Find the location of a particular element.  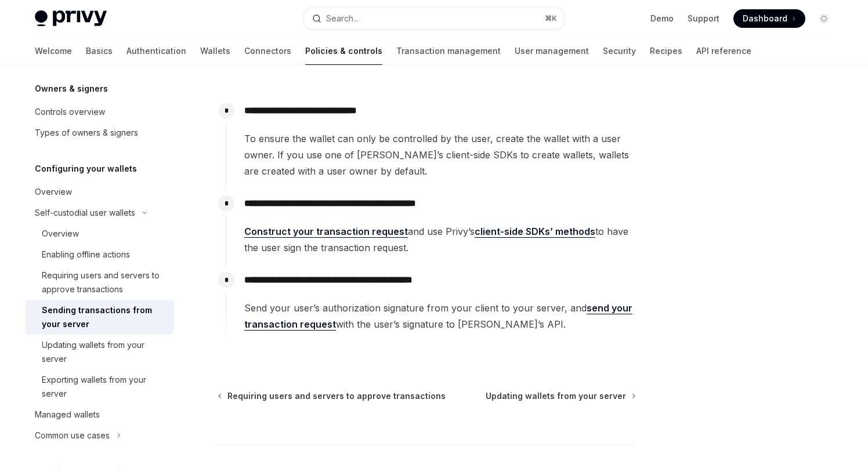

a: Types of owners & signers is located at coordinates (100, 133).